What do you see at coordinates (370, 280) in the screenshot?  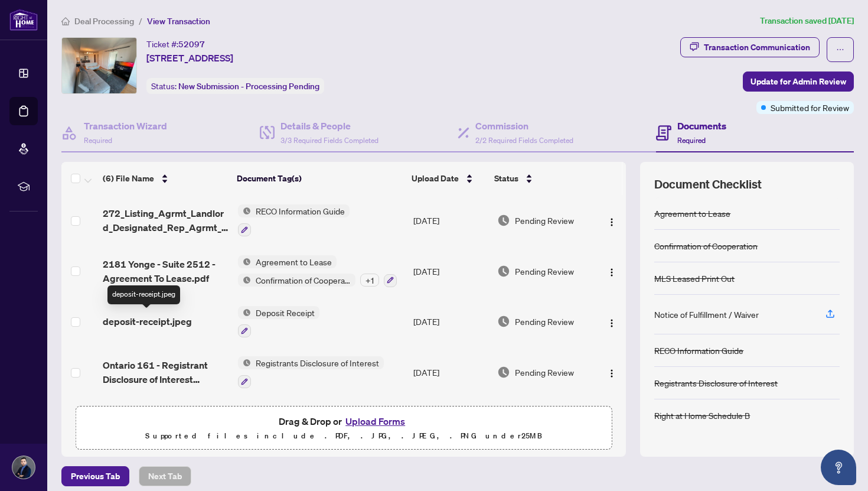 I see `div: + 1` at bounding box center [370, 280].